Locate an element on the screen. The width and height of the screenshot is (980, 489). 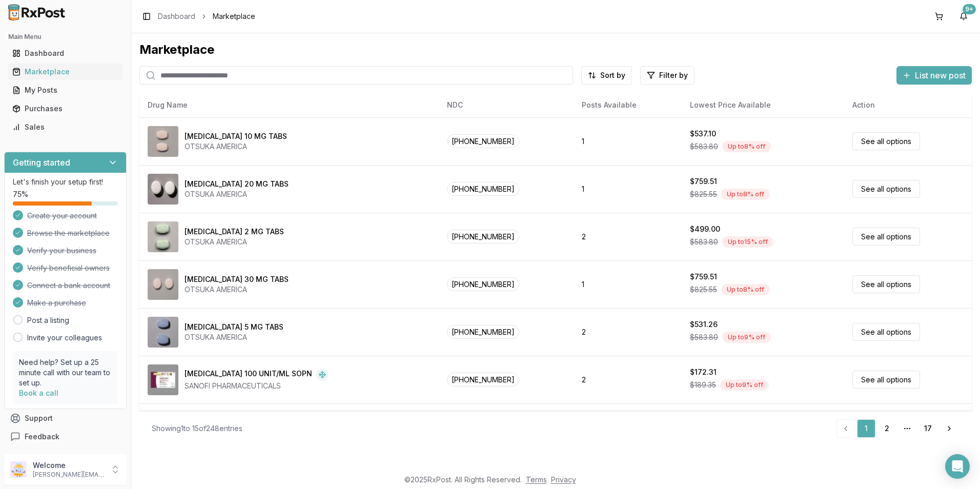
button: List new post is located at coordinates (934, 75).